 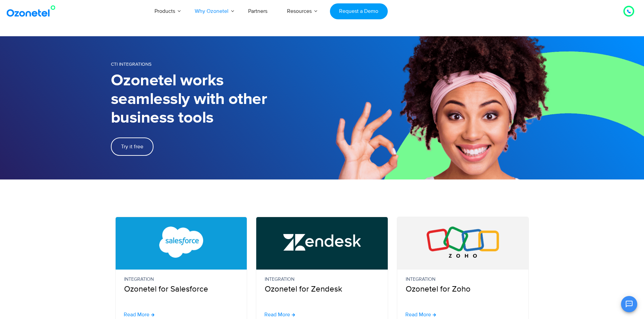 What do you see at coordinates (181, 286) in the screenshot?
I see `p: Ozonetel for Salesforce` at bounding box center [181, 286].